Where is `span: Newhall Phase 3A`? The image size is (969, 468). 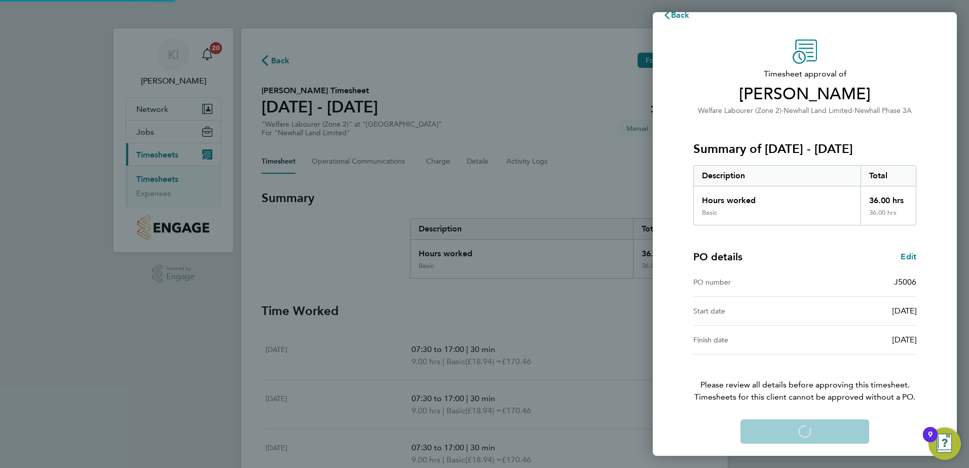 span: Newhall Phase 3A is located at coordinates (883, 111).